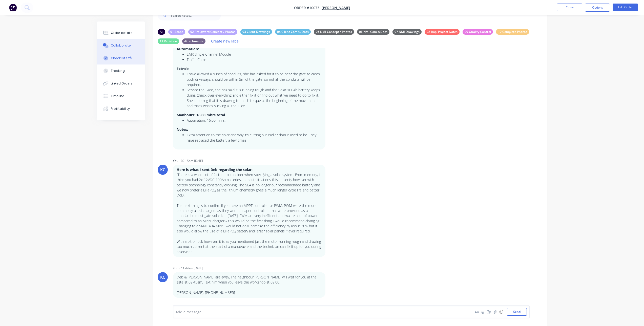  What do you see at coordinates (168, 41) in the screenshot?
I see `div: 11 Variation` at bounding box center [168, 41].